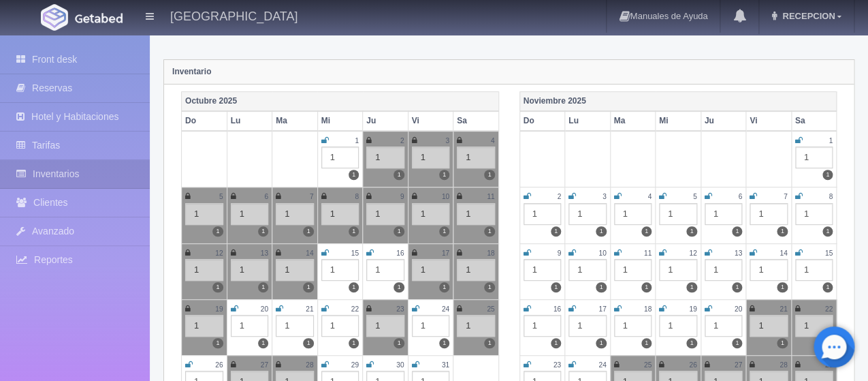 The image size is (868, 381). Describe the element at coordinates (445, 253) in the screenshot. I see `small: 17` at that location.